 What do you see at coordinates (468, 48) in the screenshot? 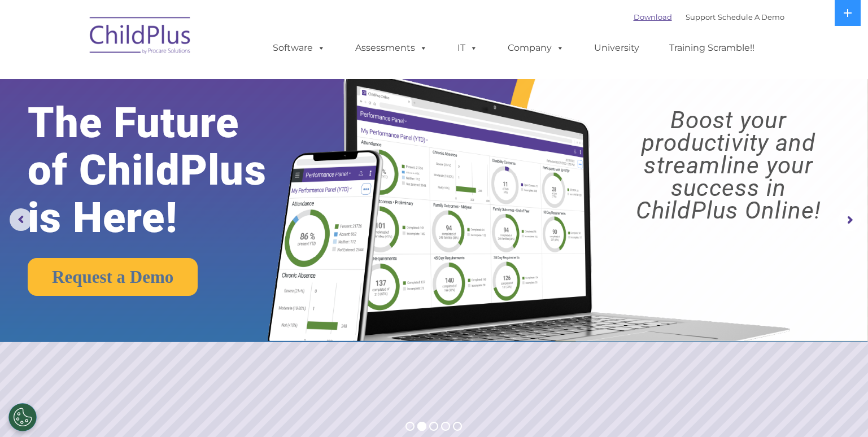
I see `a: IT` at bounding box center [468, 48].